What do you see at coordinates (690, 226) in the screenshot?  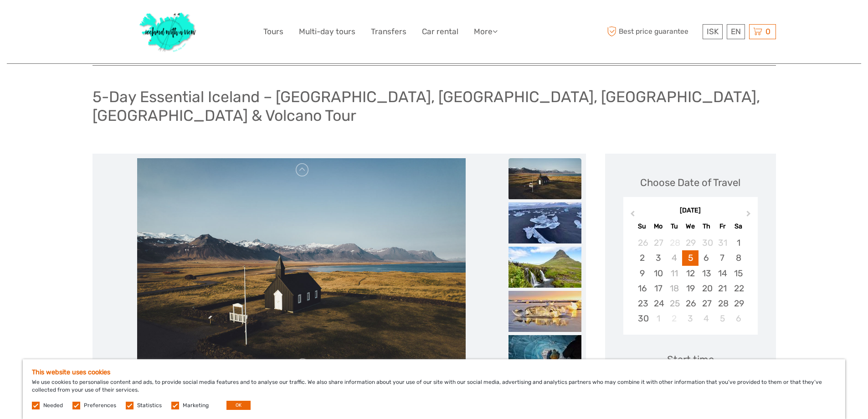 I see `div: We` at bounding box center [690, 226].